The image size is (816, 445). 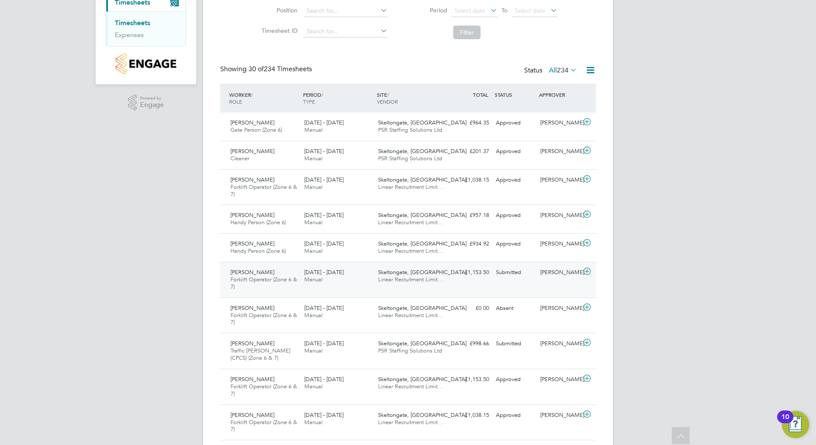 What do you see at coordinates (559, 95) in the screenshot?
I see `div: APPROVER` at bounding box center [559, 95].